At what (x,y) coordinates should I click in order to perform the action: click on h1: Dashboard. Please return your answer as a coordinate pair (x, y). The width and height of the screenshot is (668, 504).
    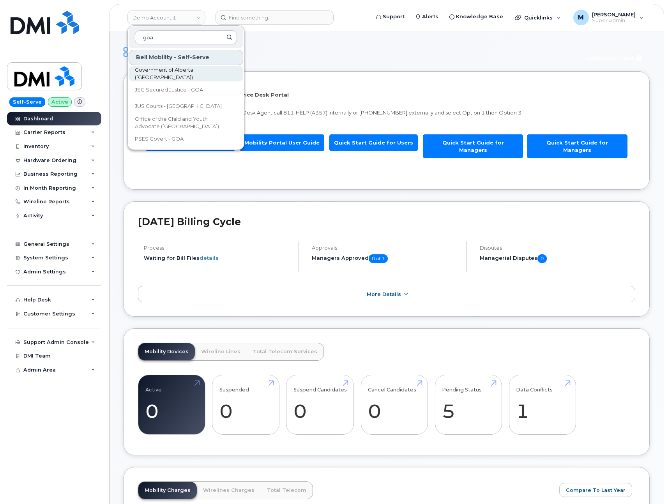
    Looking at the image, I should click on (349, 52).